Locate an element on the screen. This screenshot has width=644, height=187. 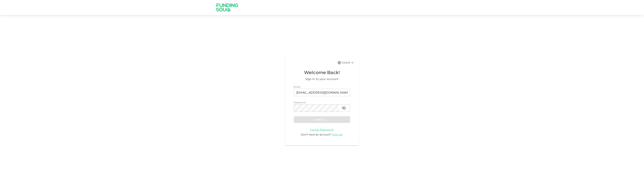
input: password is located at coordinates (316, 108).